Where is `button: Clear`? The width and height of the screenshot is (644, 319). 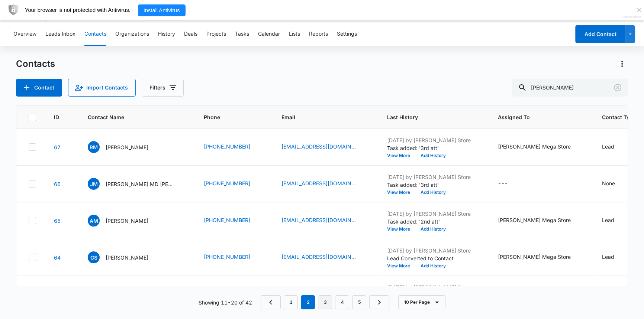 button: Clear is located at coordinates (618, 88).